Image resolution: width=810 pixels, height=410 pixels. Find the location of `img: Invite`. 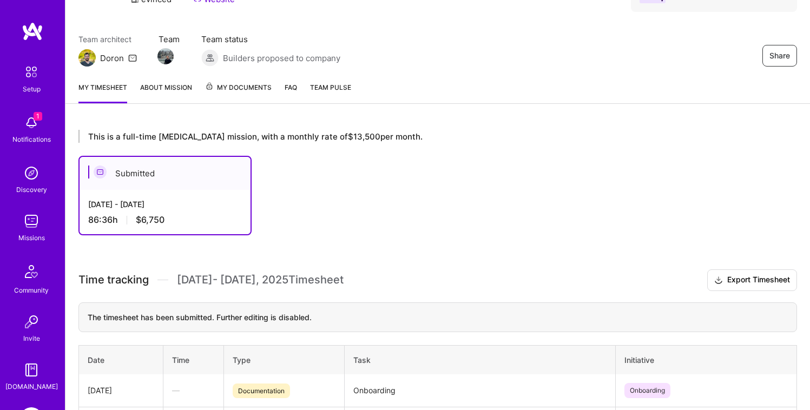

img: Invite is located at coordinates (31, 322).